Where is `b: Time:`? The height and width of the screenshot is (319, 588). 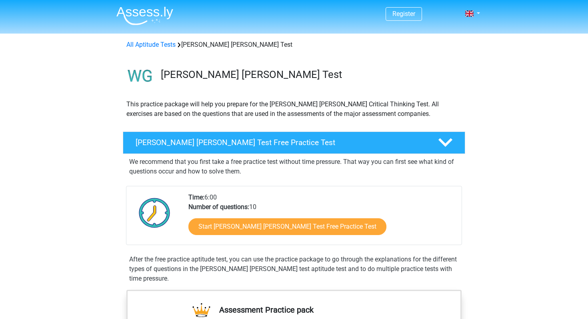 b: Time: is located at coordinates (196, 197).